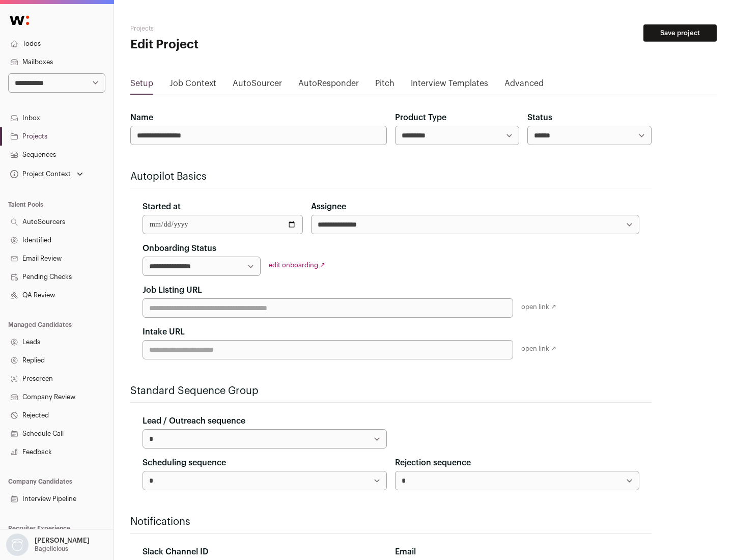 The height and width of the screenshot is (560, 733). I want to click on div: Email, so click(517, 551).